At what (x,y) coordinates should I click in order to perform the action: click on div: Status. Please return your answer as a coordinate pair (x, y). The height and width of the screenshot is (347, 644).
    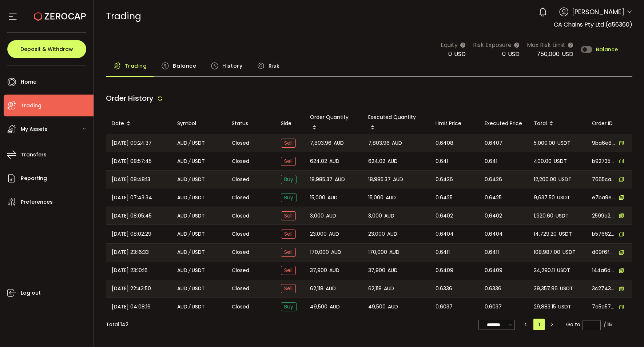
    Looking at the image, I should click on (250, 124).